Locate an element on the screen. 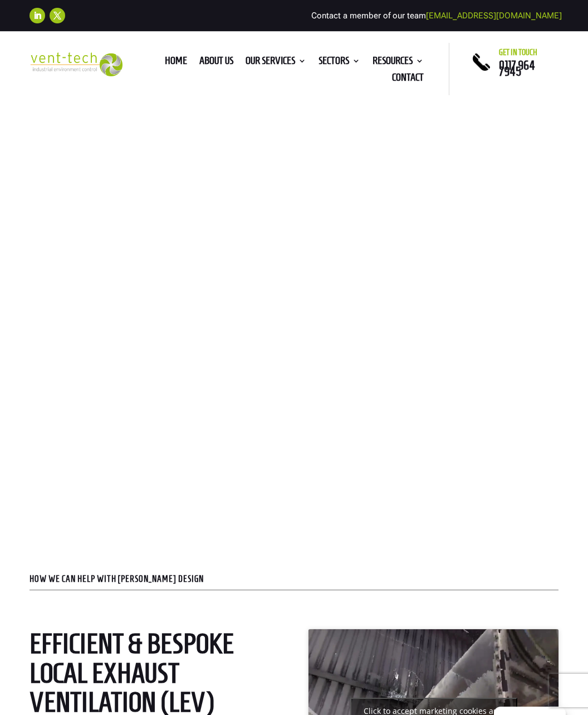  a: Follow on X is located at coordinates (57, 16).